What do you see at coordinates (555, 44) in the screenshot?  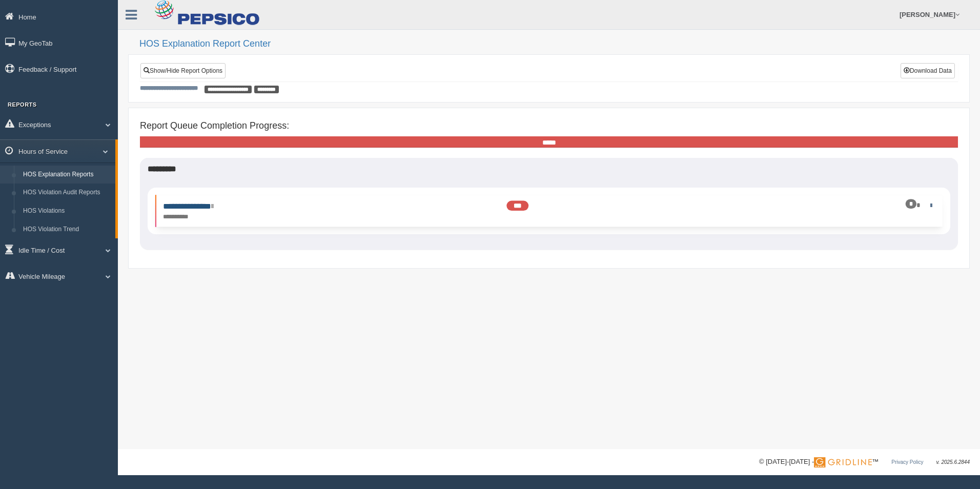 I see `h2: HOS Explanation Report Center` at bounding box center [555, 44].